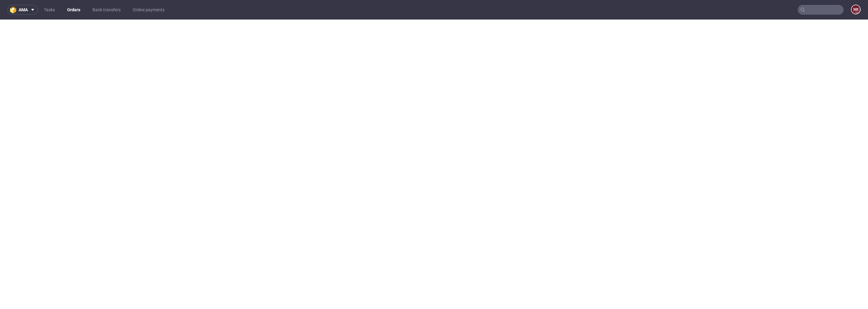 The image size is (868, 309). Describe the element at coordinates (14, 10) in the screenshot. I see `img: logo` at that location.